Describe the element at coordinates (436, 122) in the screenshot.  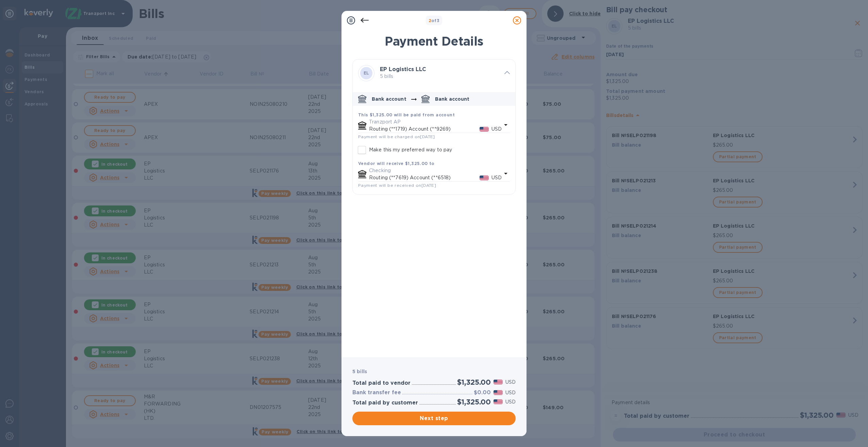
I see `p: Tranzport AP` at that location.